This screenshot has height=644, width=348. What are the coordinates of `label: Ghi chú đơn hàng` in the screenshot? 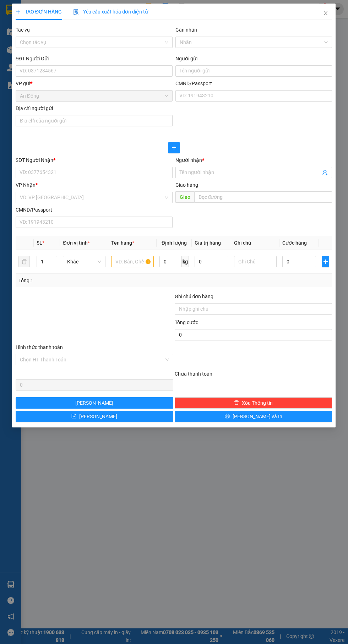 It's located at (194, 296).